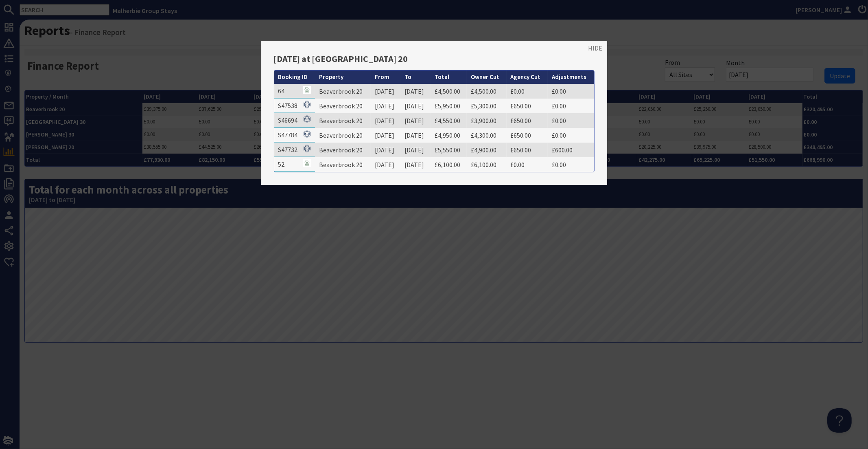 Image resolution: width=868 pixels, height=449 pixels. What do you see at coordinates (416, 77) in the screenshot?
I see `th: To` at bounding box center [416, 77].